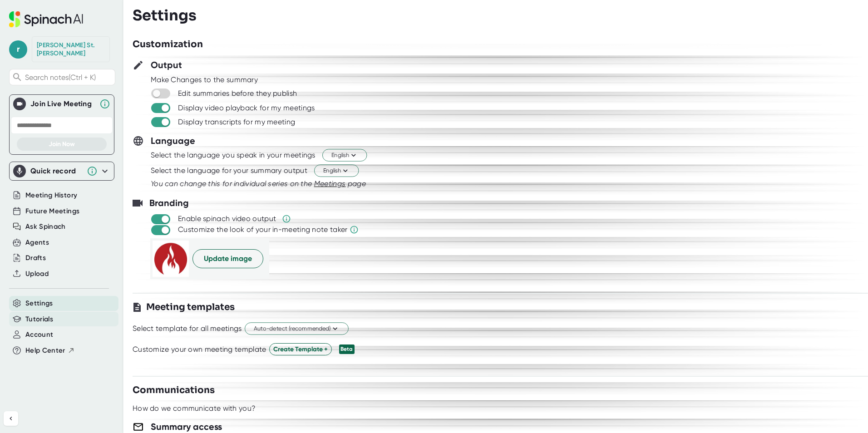 The image size is (868, 433). What do you see at coordinates (62, 144) in the screenshot?
I see `button: Join Now` at bounding box center [62, 144].